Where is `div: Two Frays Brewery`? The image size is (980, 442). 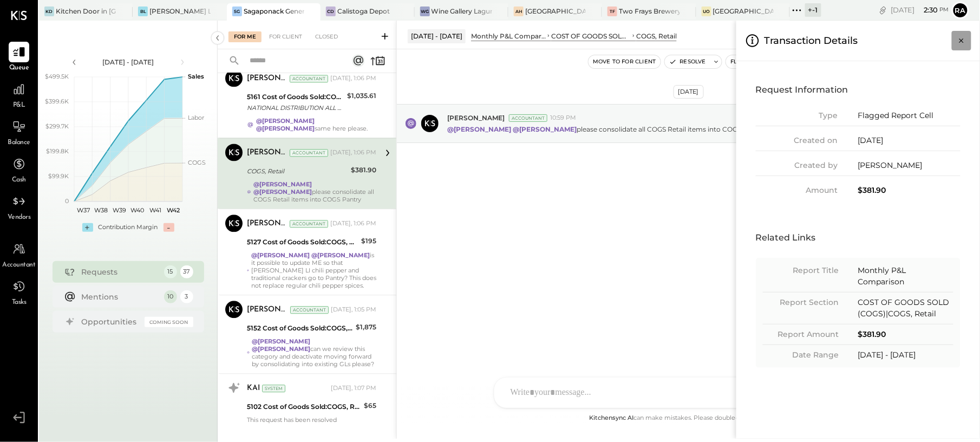 div: Two Frays Brewery is located at coordinates (649, 11).